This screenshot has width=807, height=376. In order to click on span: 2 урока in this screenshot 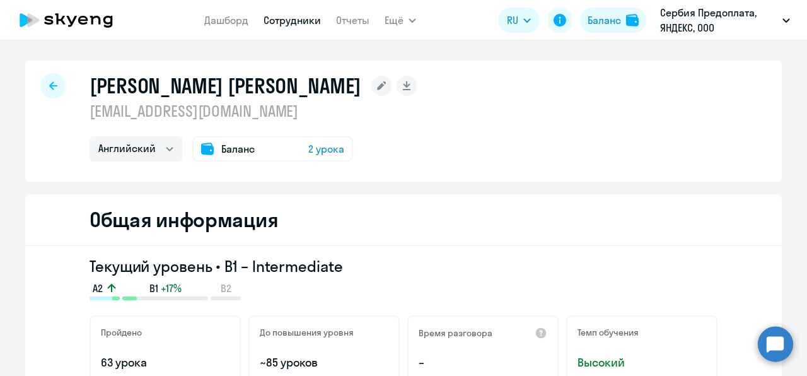, I will do `click(326, 149)`.